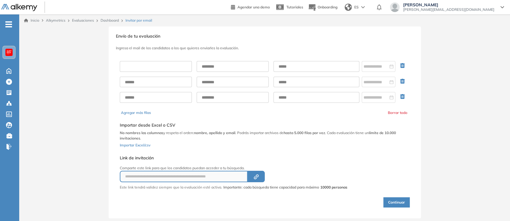  Describe the element at coordinates (135, 145) in the screenshot. I see `span: Importar Excel/csv` at that location.